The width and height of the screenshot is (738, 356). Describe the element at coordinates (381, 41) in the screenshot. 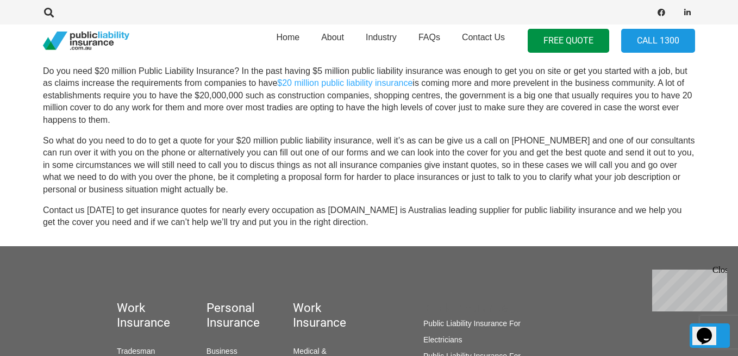

I see `a: Industry` at that location.